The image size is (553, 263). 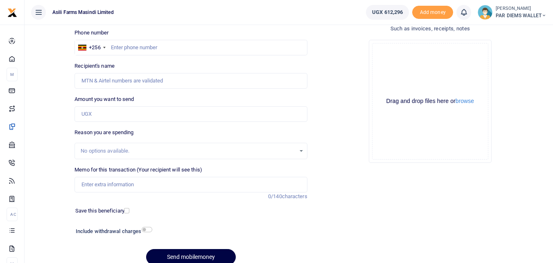 I want to click on label: Reason you are spending, so click(x=104, y=132).